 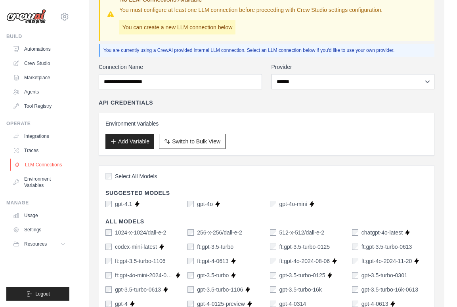 I want to click on label: ft:gpt-4o-mini-2024-07-18, so click(x=144, y=275).